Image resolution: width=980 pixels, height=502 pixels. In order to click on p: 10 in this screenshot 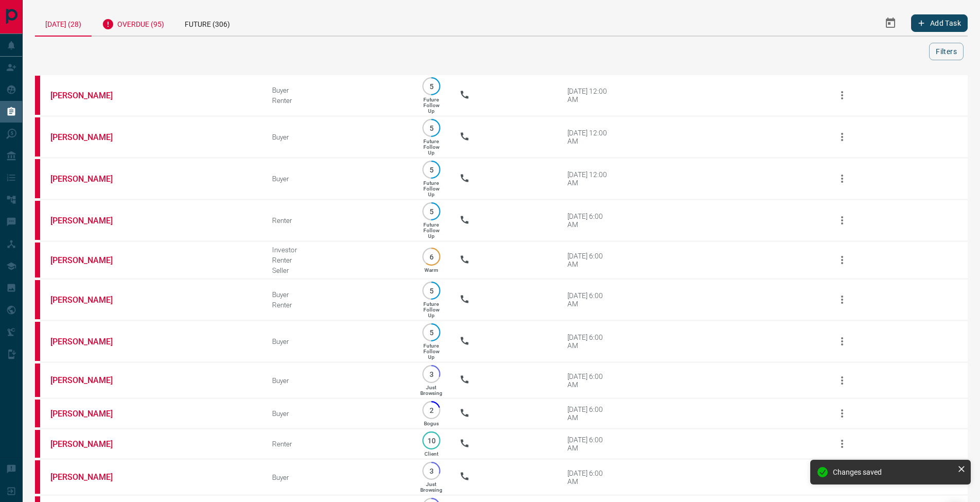, I will do `click(431, 440)`.